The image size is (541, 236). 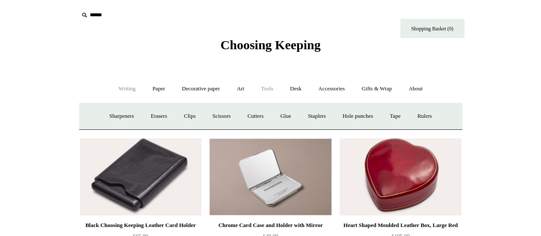 I want to click on img: Chrome Card Case and Holder with Mirror, so click(x=270, y=177).